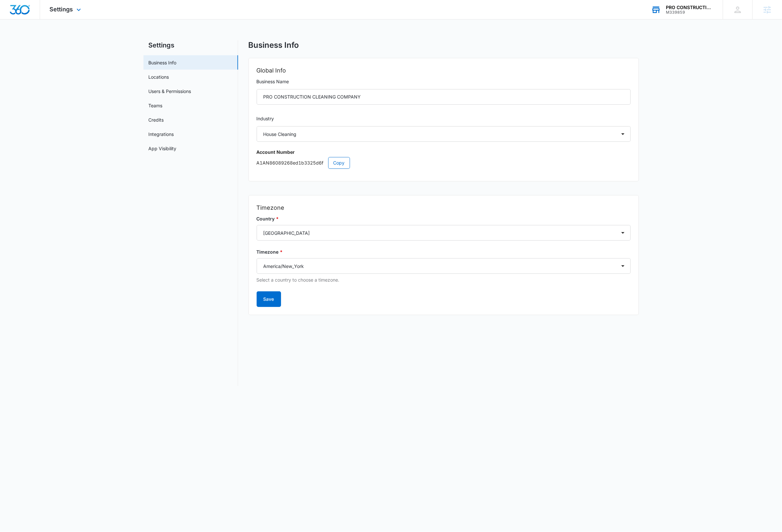 The height and width of the screenshot is (532, 782). Describe the element at coordinates (170, 91) in the screenshot. I see `a: Users & Permissions` at that location.